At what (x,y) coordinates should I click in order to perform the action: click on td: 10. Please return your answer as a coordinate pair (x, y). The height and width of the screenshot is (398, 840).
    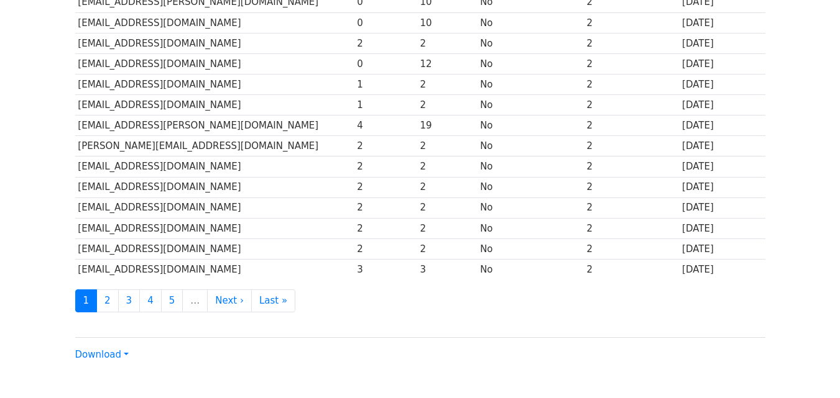
    Looking at the image, I should click on (447, 22).